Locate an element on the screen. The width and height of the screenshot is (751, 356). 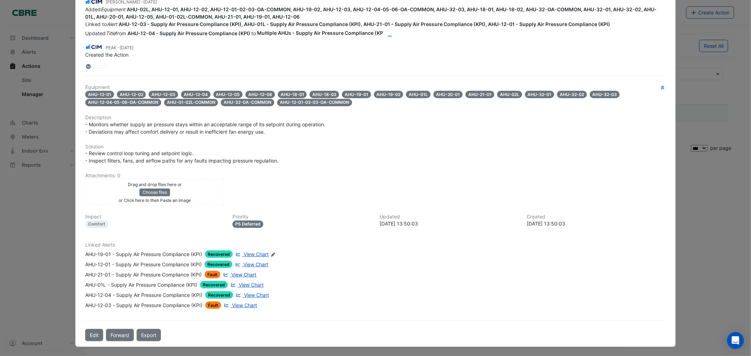
small: PEAK - is located at coordinates (119, 48).